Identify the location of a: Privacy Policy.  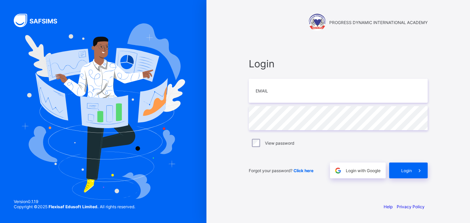
(411, 207).